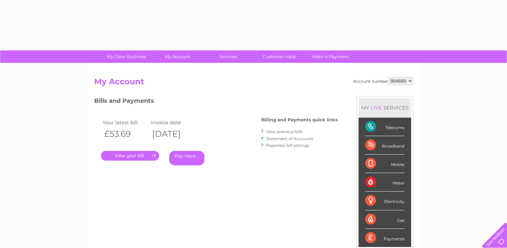 The width and height of the screenshot is (507, 248). What do you see at coordinates (377, 107) in the screenshot?
I see `div: LIVE` at bounding box center [377, 107].